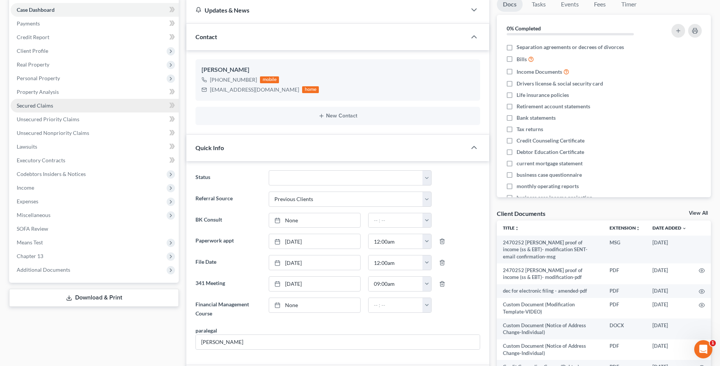 The width and height of the screenshot is (720, 366). Describe the element at coordinates (206, 36) in the screenshot. I see `span: Contact` at that location.